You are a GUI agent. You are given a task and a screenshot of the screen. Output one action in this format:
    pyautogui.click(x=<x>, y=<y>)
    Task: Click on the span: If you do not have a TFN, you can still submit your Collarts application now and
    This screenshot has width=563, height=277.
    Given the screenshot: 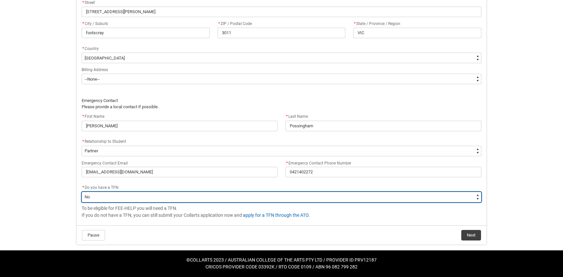 What is the action you would take?
    pyautogui.click(x=162, y=215)
    